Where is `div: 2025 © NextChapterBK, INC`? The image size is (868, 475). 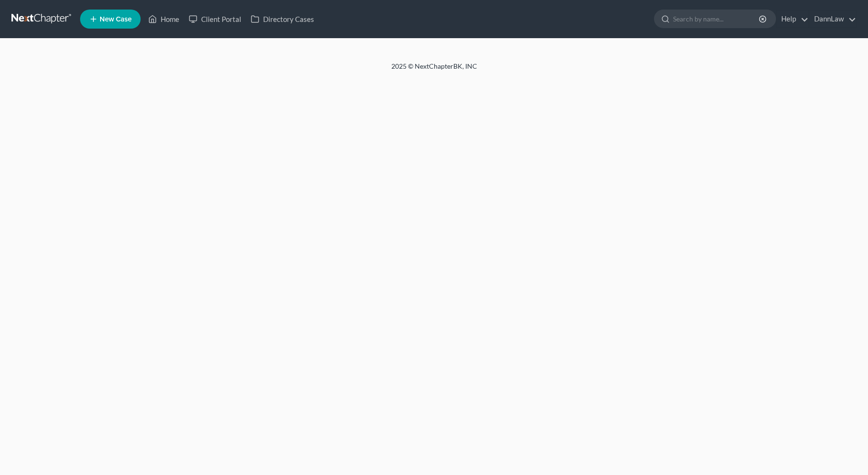 div: 2025 © NextChapterBK, INC is located at coordinates (434, 70).